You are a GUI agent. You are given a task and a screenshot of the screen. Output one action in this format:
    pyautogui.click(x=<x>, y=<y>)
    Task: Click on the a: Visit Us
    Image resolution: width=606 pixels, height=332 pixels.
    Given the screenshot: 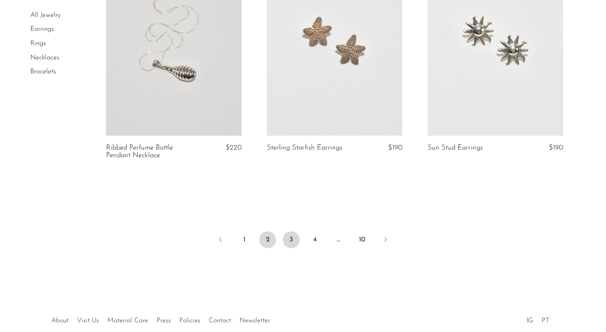 What is the action you would take?
    pyautogui.click(x=88, y=320)
    